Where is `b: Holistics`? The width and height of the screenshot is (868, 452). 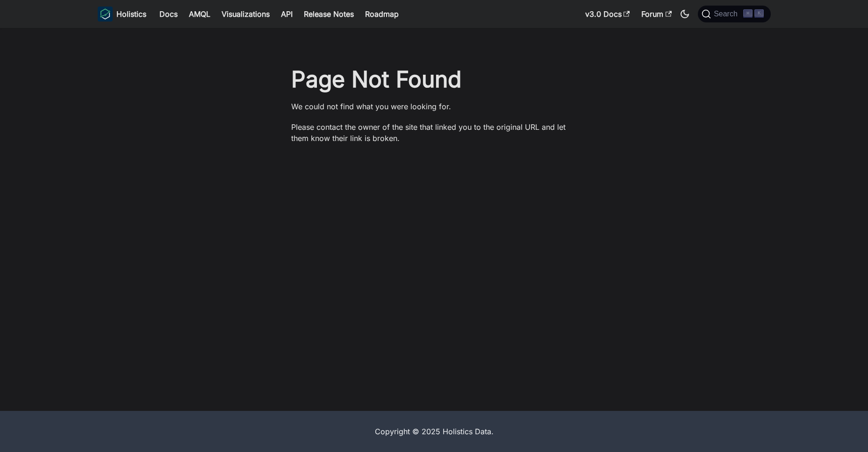
b: Holistics is located at coordinates (132, 14).